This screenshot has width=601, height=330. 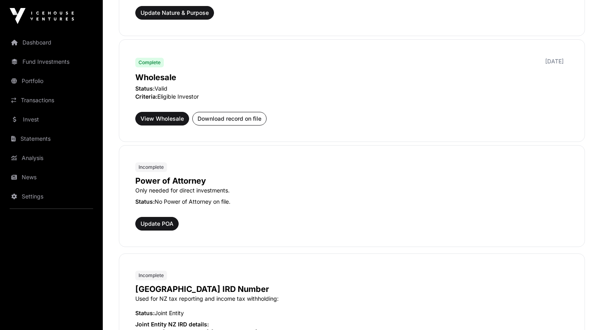 What do you see at coordinates (51, 120) in the screenshot?
I see `a: Invest` at bounding box center [51, 120].